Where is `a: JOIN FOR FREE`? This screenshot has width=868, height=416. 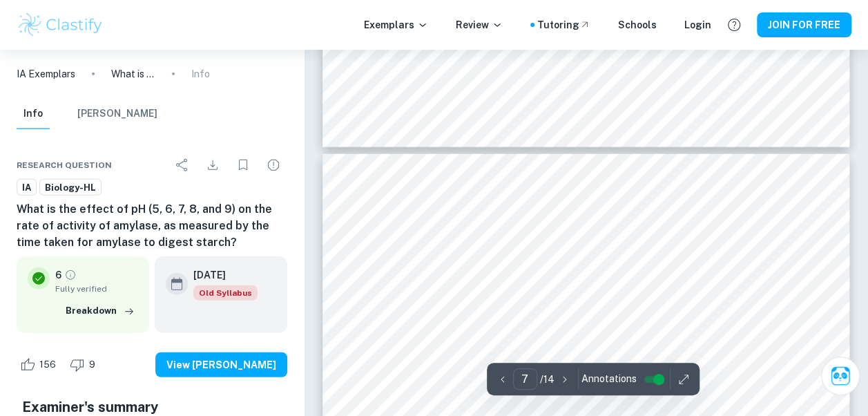 a: JOIN FOR FREE is located at coordinates (804, 25).